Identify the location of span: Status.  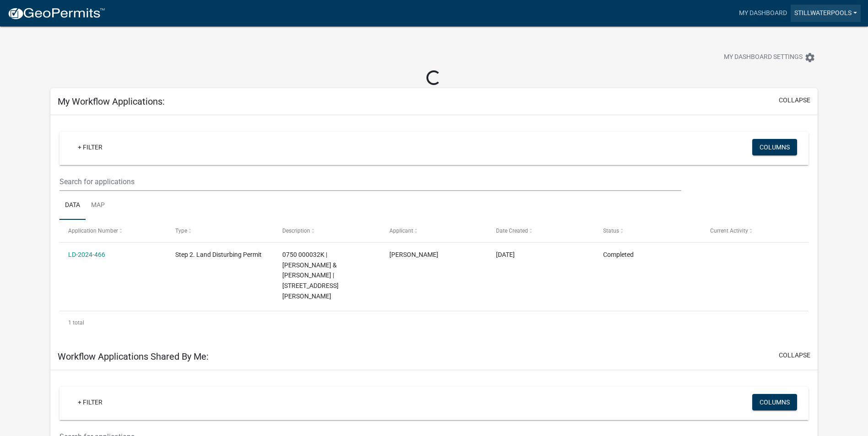
(610, 231).